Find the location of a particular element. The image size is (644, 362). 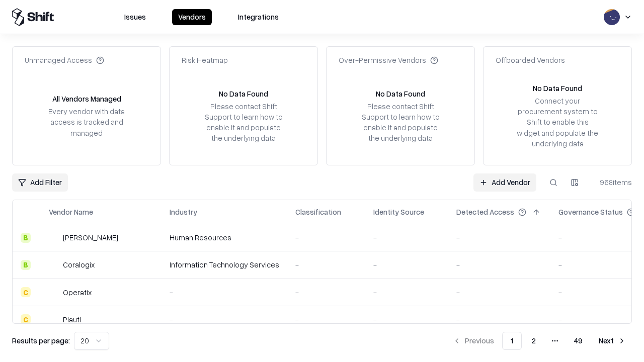

div: Every vendor with data access is tracked and managed is located at coordinates (87, 122).